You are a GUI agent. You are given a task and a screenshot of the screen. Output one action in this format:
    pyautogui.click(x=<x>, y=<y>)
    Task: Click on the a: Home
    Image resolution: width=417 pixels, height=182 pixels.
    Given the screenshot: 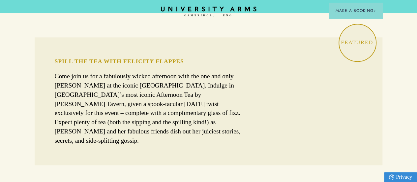 What is the action you would take?
    pyautogui.click(x=209, y=12)
    